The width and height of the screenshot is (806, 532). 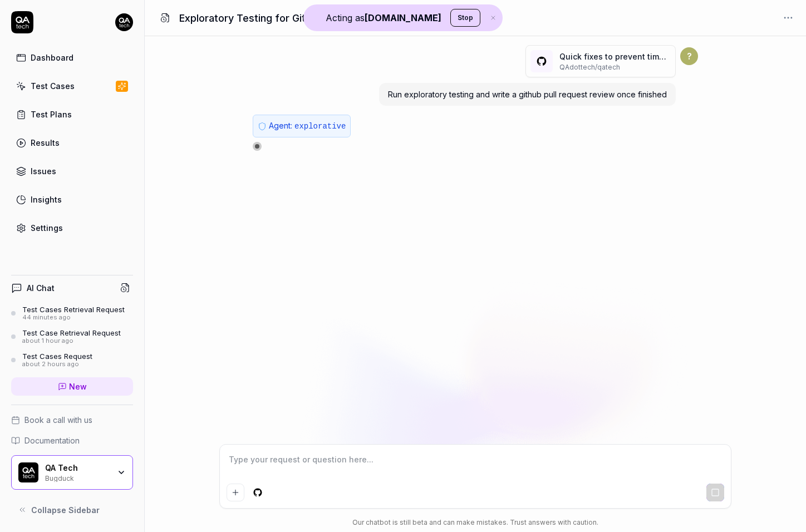 What do you see at coordinates (51, 114) in the screenshot?
I see `div: Test Plans` at bounding box center [51, 114].